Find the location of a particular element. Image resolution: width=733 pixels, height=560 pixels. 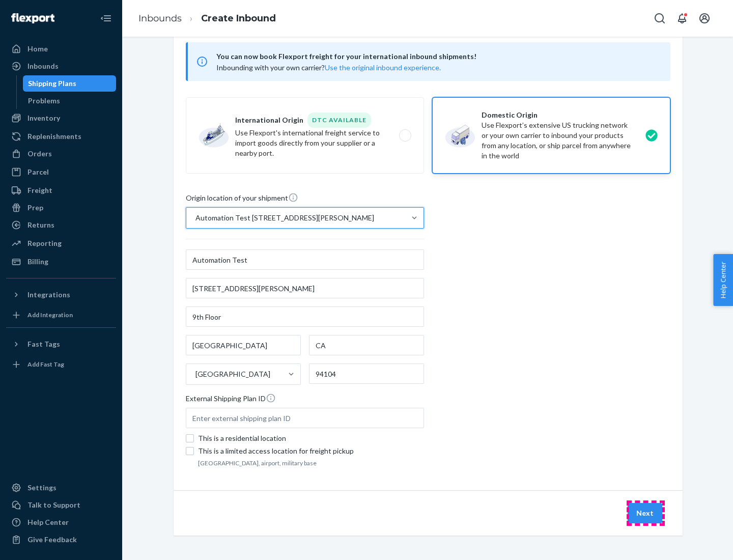

a: Add Integration is located at coordinates (61, 315).